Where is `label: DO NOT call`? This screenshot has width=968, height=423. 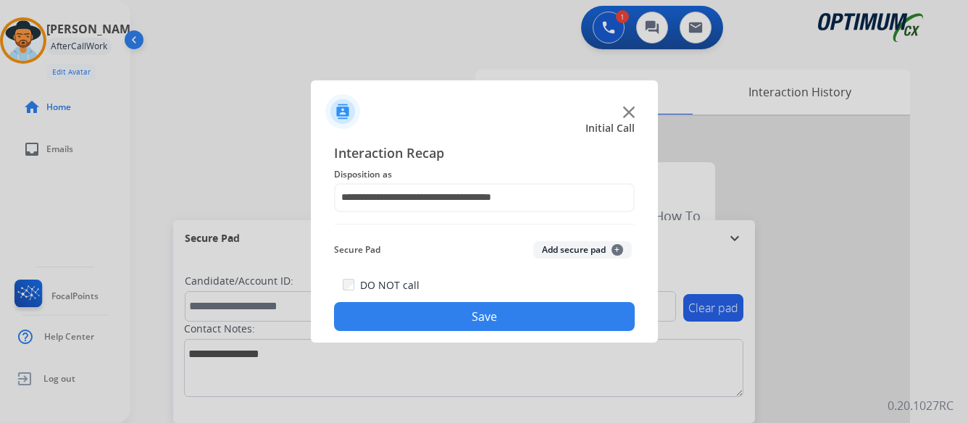 label: DO NOT call is located at coordinates (390, 285).